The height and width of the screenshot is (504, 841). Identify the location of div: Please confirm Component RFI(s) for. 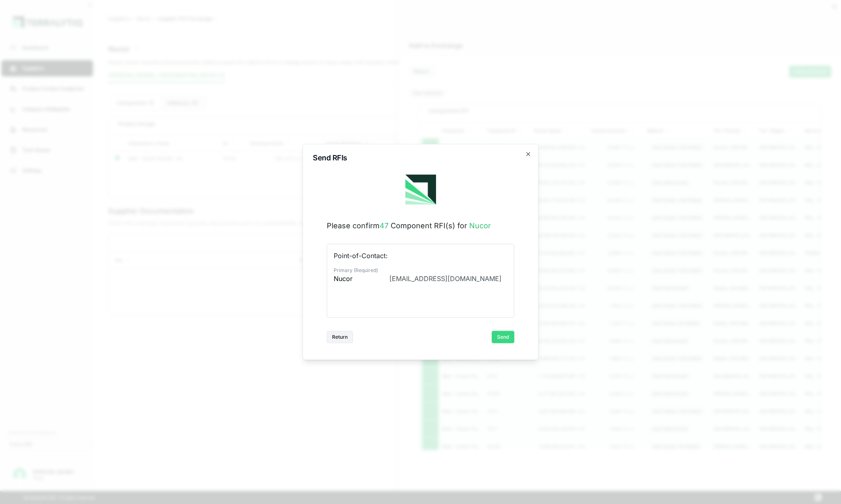
(421, 226).